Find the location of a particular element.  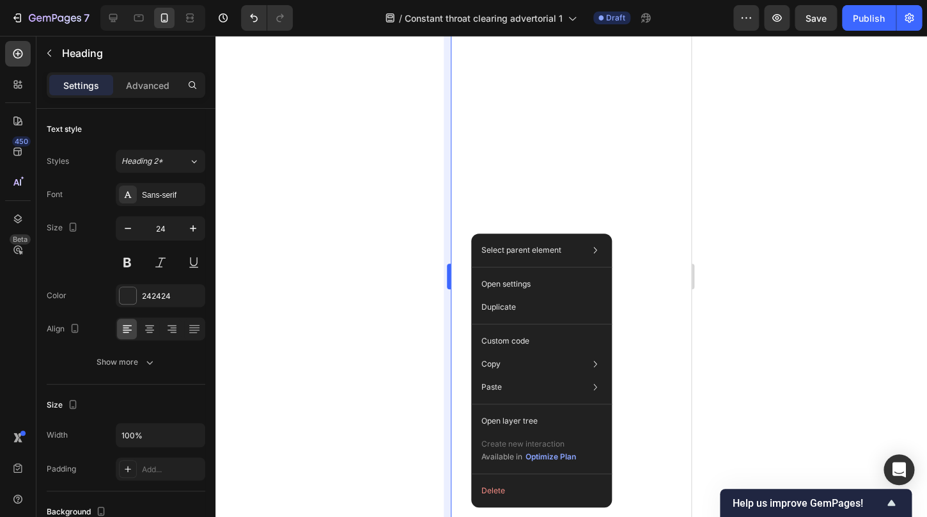

button: Publish is located at coordinates (869, 18).